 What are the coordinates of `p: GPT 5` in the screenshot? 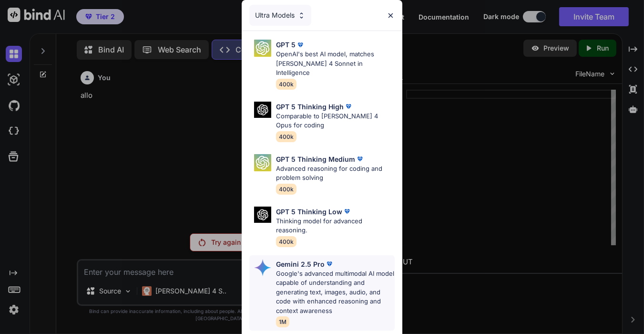 It's located at (285, 45).